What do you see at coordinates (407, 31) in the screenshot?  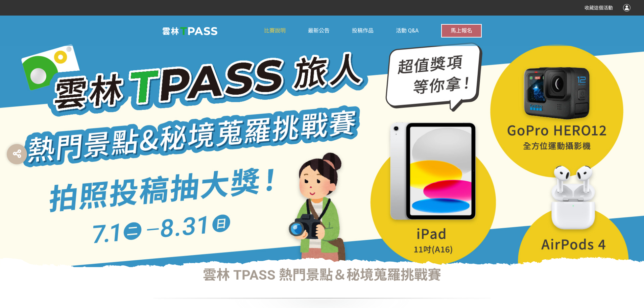 I see `span: 活動 Q&A` at bounding box center [407, 31].